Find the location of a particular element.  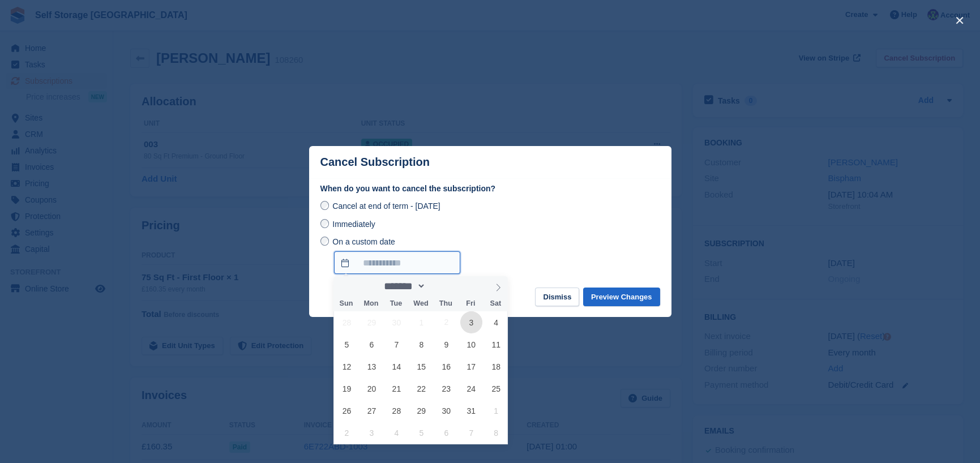

span: October 15, 2025 is located at coordinates (421, 367).